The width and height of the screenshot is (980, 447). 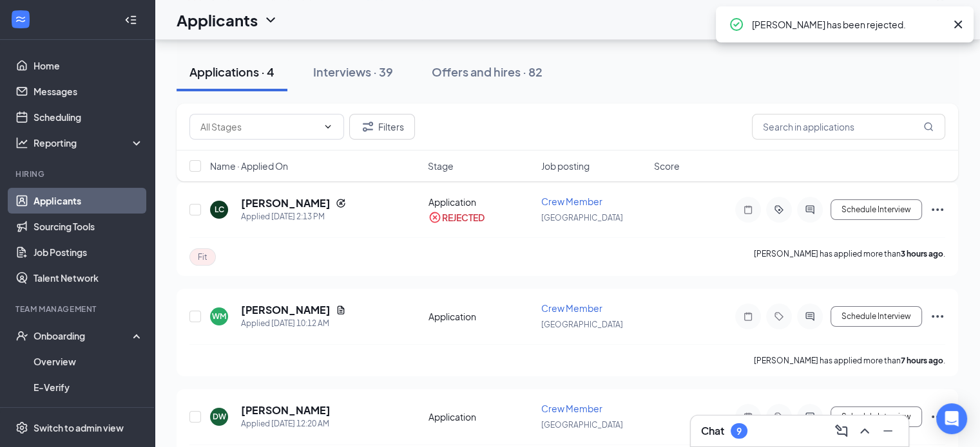 I want to click on div: Onboarding, so click(x=83, y=336).